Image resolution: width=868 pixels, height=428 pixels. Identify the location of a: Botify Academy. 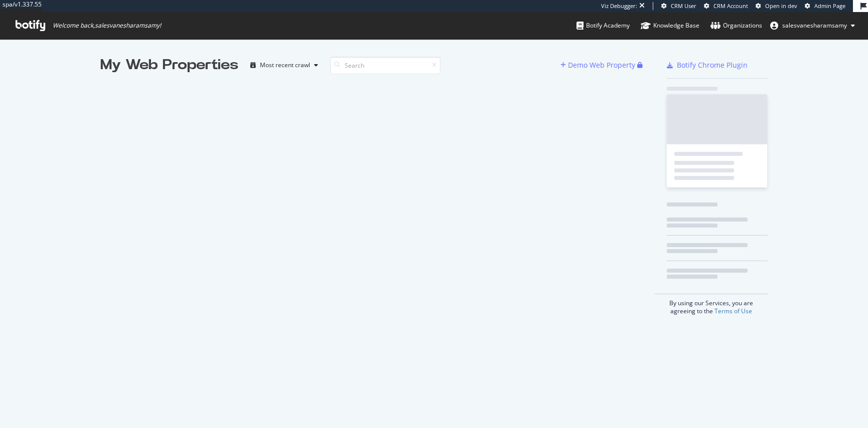
(603, 26).